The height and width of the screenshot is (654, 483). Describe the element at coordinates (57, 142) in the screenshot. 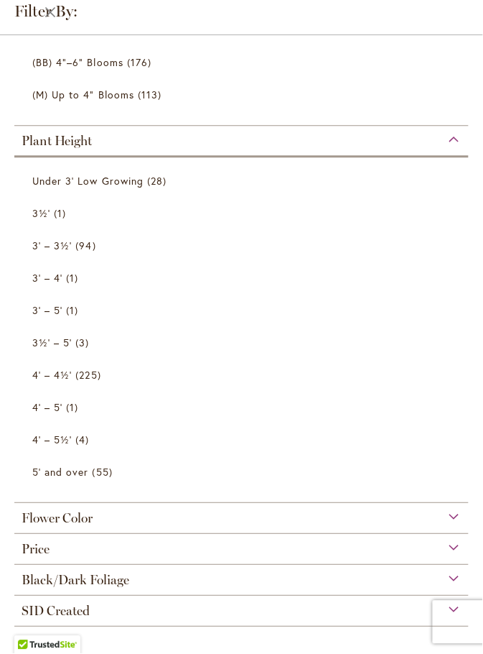

I see `span: Plant Height` at that location.